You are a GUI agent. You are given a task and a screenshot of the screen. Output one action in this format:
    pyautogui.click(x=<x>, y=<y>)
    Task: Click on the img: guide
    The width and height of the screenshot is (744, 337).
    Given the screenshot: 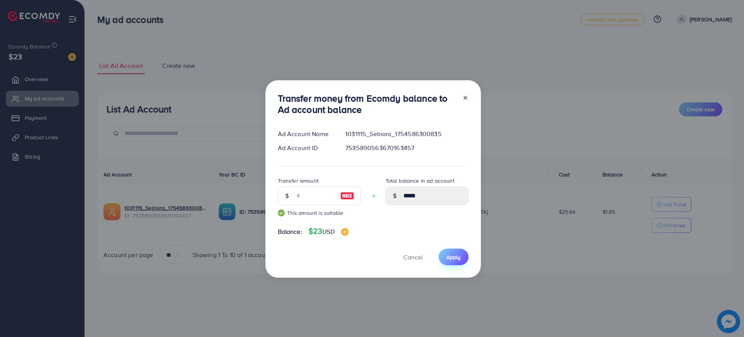 What is the action you would take?
    pyautogui.click(x=281, y=213)
    